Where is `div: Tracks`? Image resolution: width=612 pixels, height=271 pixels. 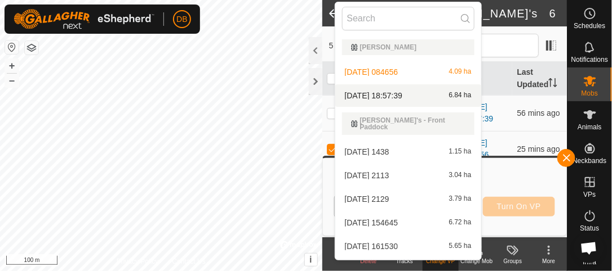
div: Tracks is located at coordinates (404, 261).